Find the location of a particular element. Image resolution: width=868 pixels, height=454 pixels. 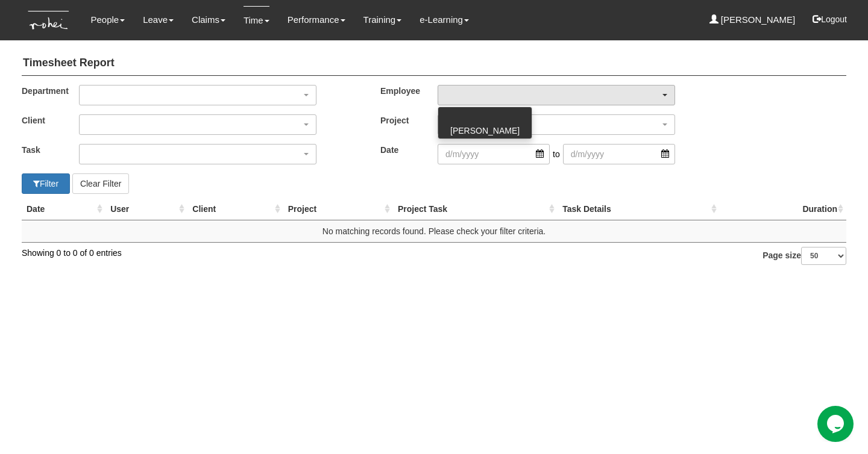

a: e-Learning is located at coordinates (445, 20).